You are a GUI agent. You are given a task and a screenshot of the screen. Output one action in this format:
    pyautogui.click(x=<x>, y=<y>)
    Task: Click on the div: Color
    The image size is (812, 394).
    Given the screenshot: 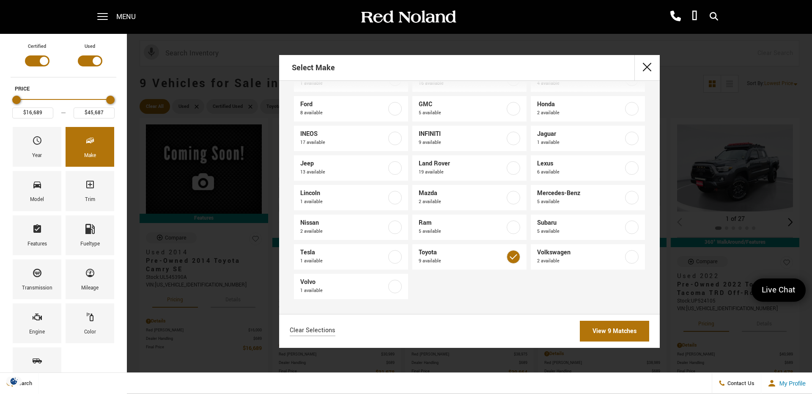 What is the action you would take?
    pyautogui.click(x=90, y=332)
    